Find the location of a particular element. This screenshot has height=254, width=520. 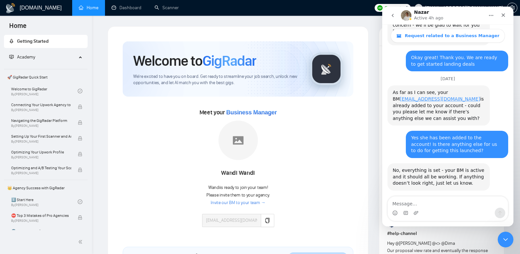

span: fund-projection-screen is located at coordinates (11, 57).